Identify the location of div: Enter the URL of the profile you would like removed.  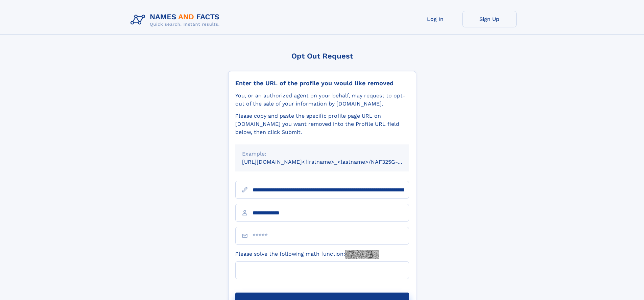
(322, 83).